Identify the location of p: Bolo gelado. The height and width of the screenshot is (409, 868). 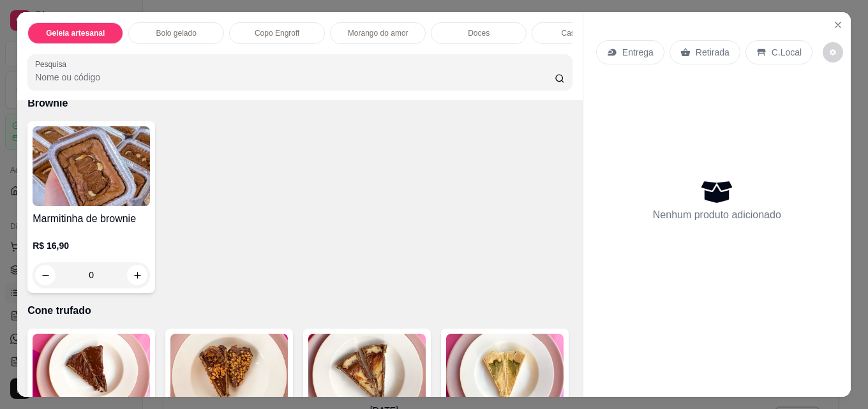
(176, 34).